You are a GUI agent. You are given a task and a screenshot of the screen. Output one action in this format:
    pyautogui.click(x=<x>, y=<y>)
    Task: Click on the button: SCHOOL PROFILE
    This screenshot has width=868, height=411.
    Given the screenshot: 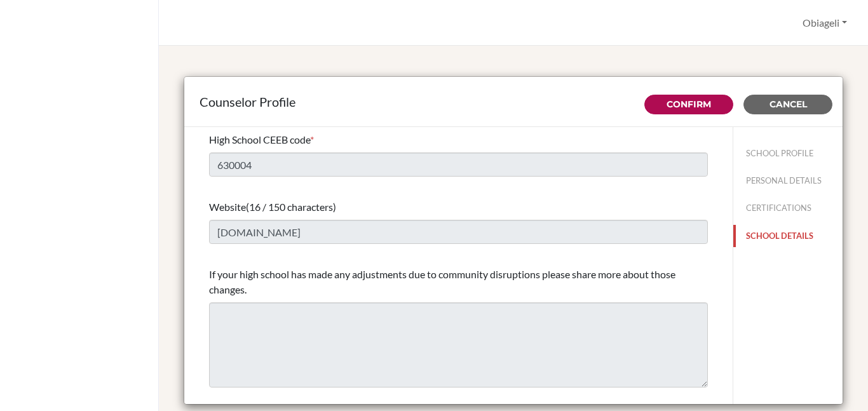 What is the action you would take?
    pyautogui.click(x=788, y=153)
    